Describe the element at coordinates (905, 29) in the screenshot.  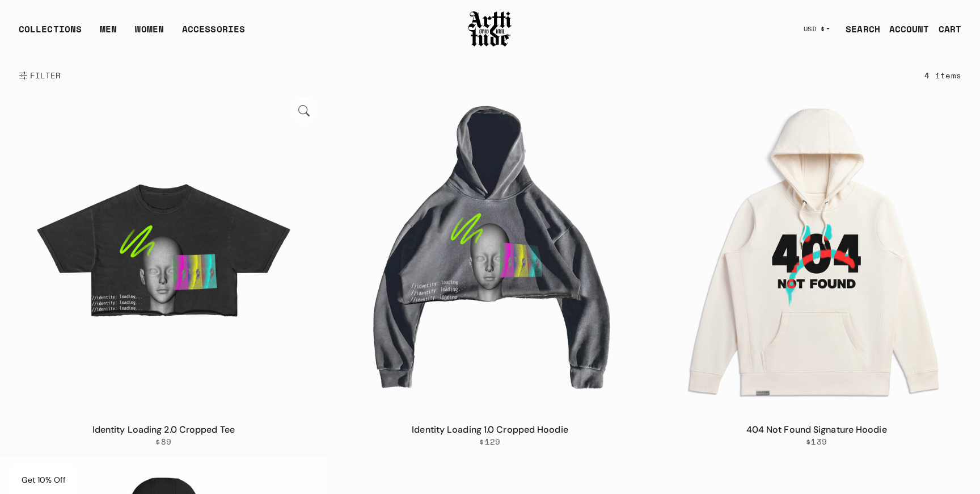
I see `a: ACCOUNT` at that location.